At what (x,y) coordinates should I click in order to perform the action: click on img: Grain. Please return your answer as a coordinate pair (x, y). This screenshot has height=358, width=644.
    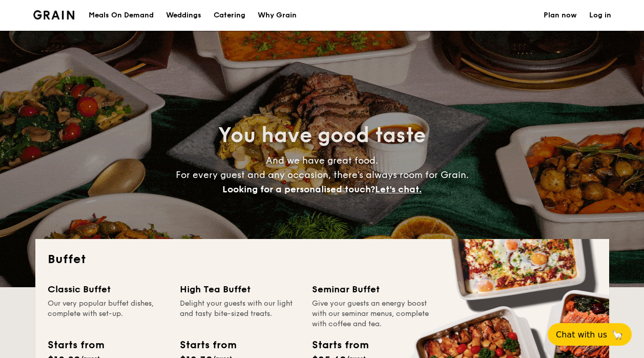
    Looking at the image, I should click on (54, 15).